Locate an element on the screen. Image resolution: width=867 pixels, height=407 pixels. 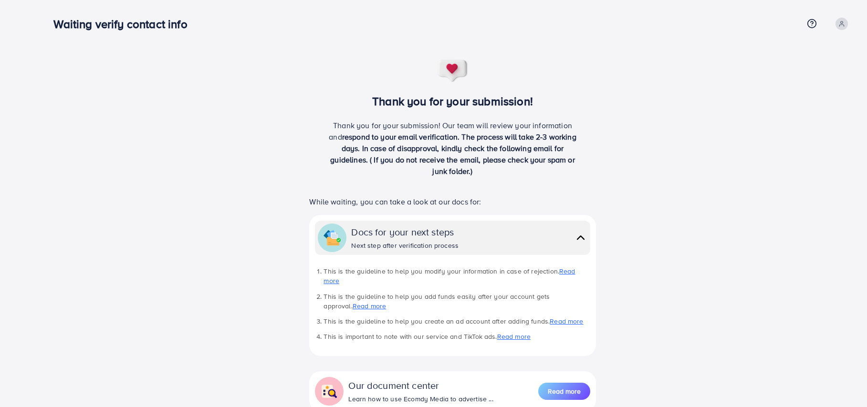
div: Next step after verification process is located at coordinates (404, 246).